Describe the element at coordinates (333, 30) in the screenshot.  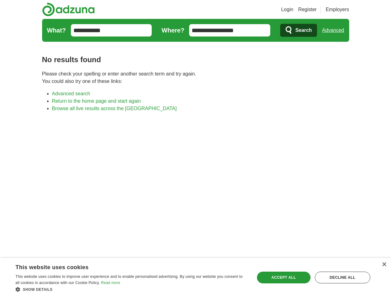
I see `a: Advanced` at that location.